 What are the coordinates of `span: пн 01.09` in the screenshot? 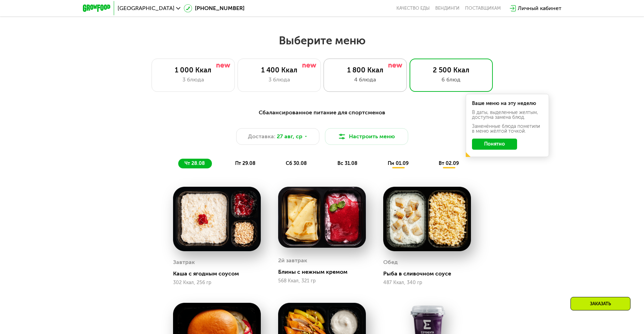 It's located at (398, 163).